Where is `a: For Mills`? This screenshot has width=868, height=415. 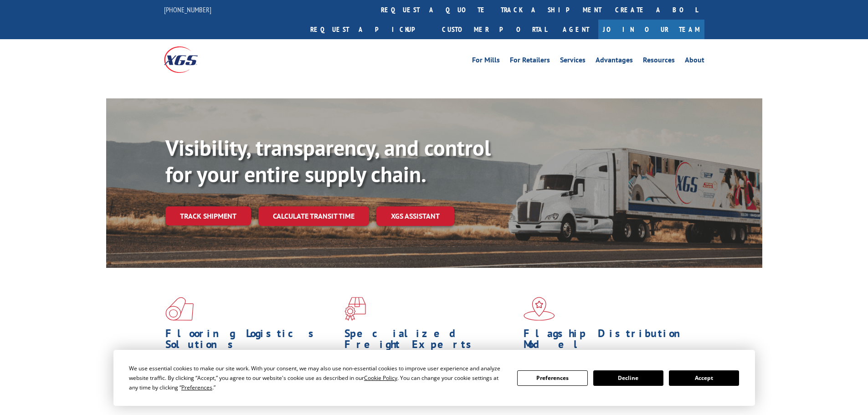
a: For Mills is located at coordinates (486, 62).